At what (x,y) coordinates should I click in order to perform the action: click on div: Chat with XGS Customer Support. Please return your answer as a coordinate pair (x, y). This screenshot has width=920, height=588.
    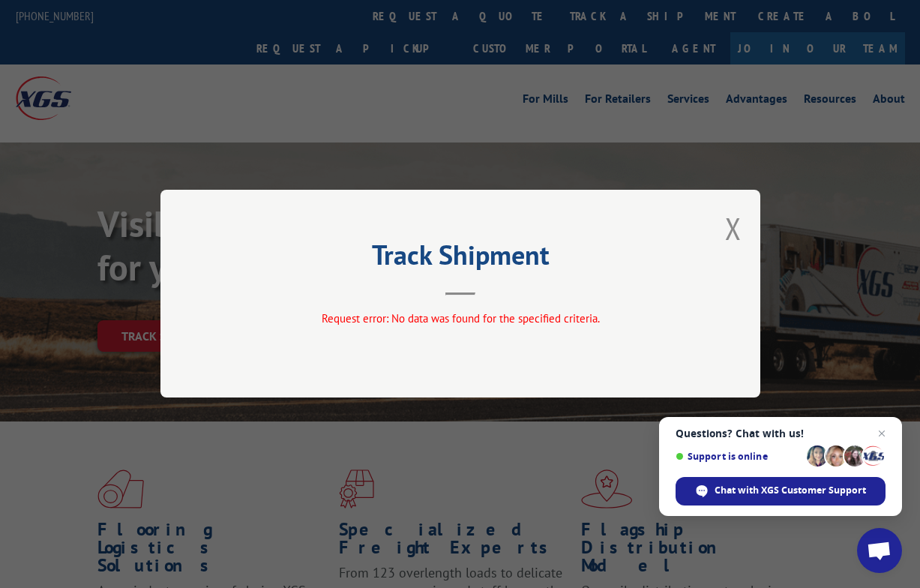
    Looking at the image, I should click on (781, 491).